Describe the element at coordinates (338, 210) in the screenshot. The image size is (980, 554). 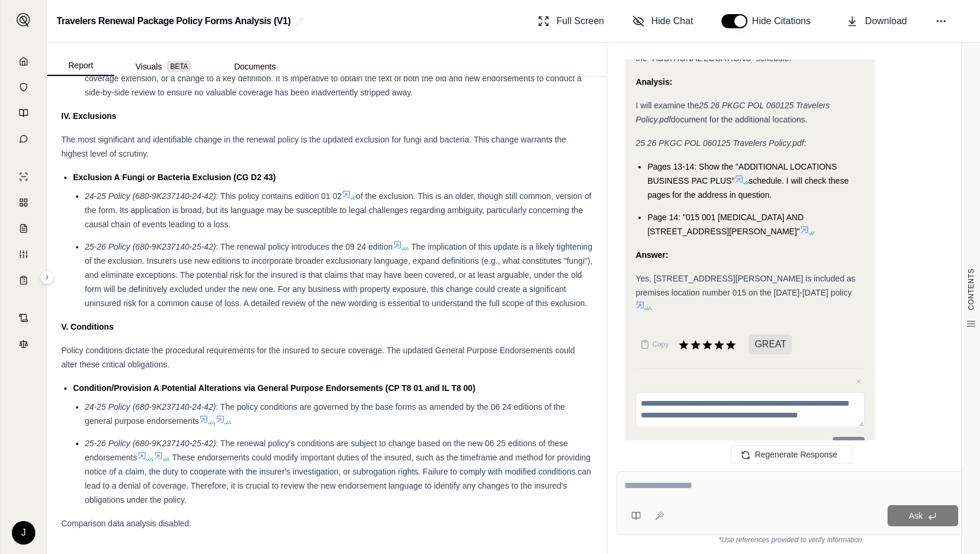
I see `span: of the exclusion. This is an older, though still common, version of the form. Its application is ...` at that location.